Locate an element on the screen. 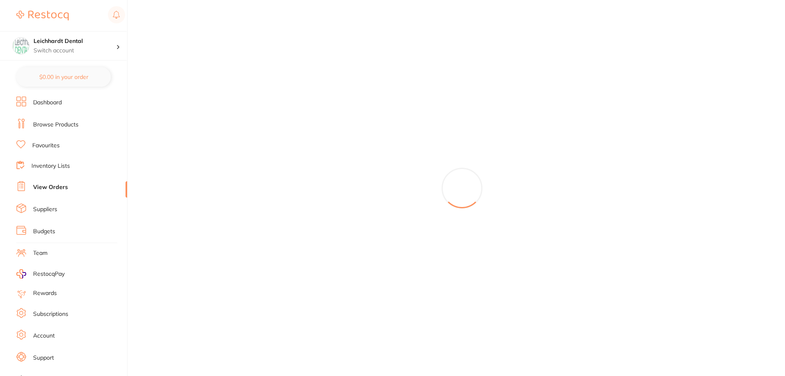 The height and width of the screenshot is (376, 785). a: Rewards is located at coordinates (45, 293).